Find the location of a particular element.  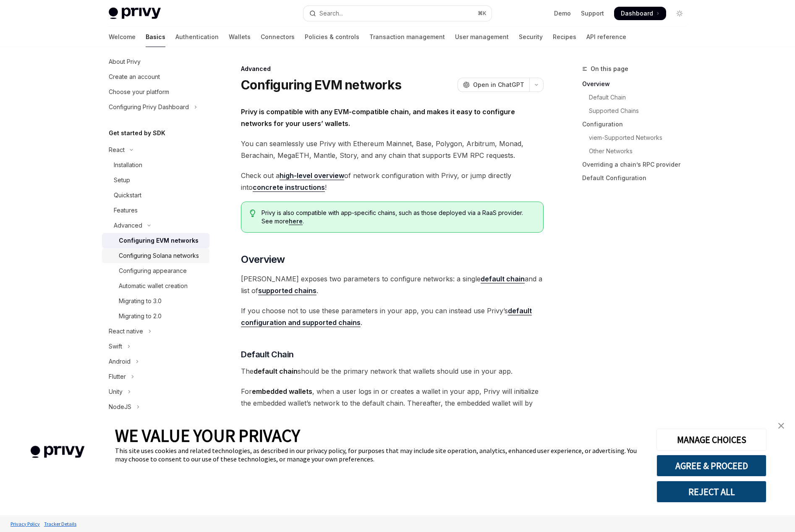

div: Migrating to 2.0 is located at coordinates (141, 316).